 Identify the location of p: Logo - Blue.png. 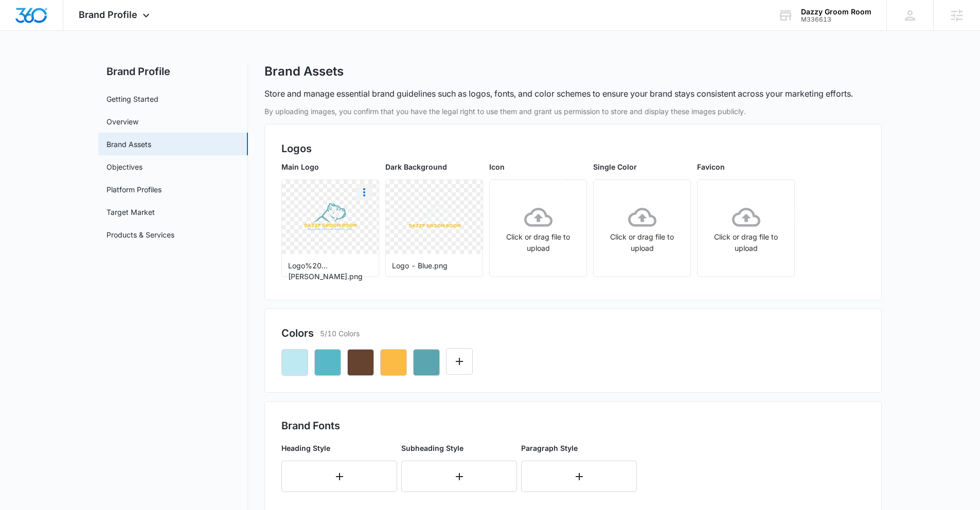
(434, 266).